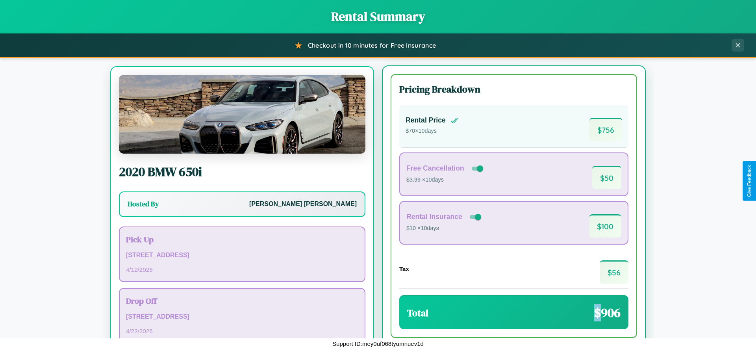  What do you see at coordinates (242, 300) in the screenshot?
I see `h3: Drop Off` at bounding box center [242, 300].